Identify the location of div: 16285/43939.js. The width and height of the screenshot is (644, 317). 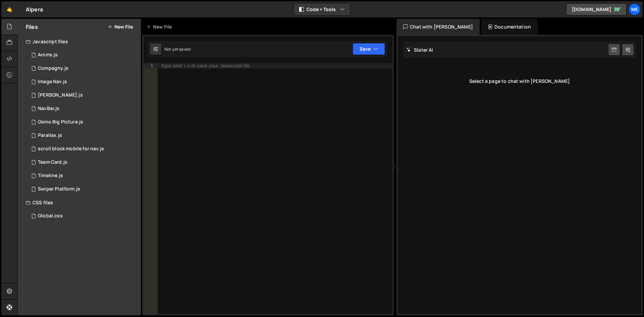
(83, 162).